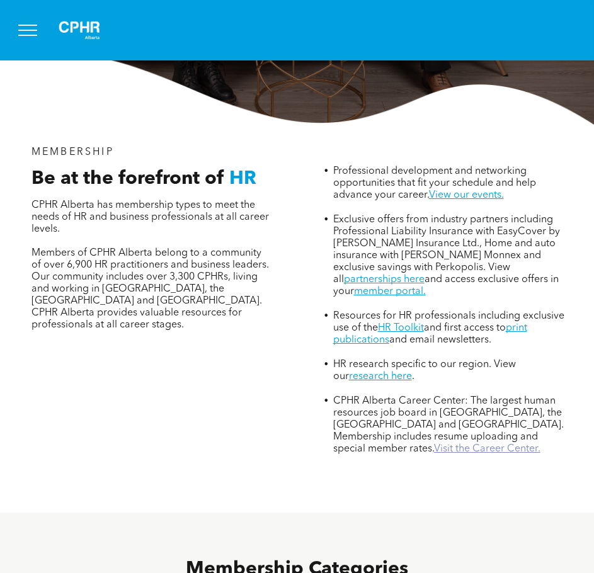  What do you see at coordinates (487, 449) in the screenshot?
I see `a: Visit the Career Center.` at bounding box center [487, 449].